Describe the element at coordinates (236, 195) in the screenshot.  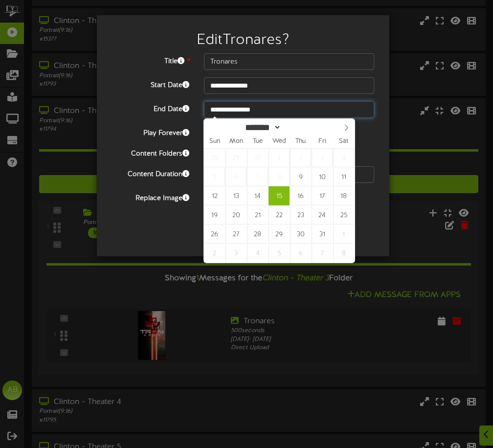
I see `span: October 13, 2025` at that location.